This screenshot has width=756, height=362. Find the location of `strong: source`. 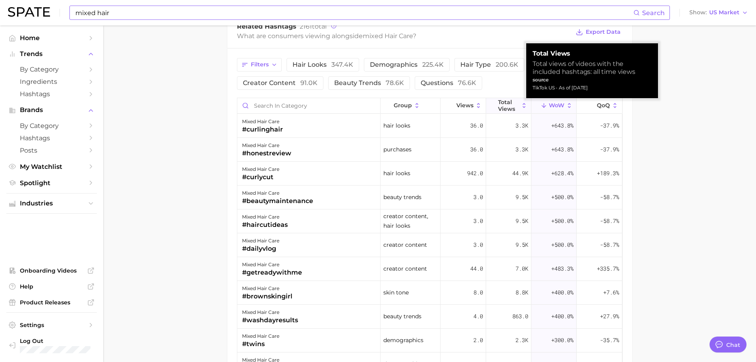

strong: source is located at coordinates (541, 79).